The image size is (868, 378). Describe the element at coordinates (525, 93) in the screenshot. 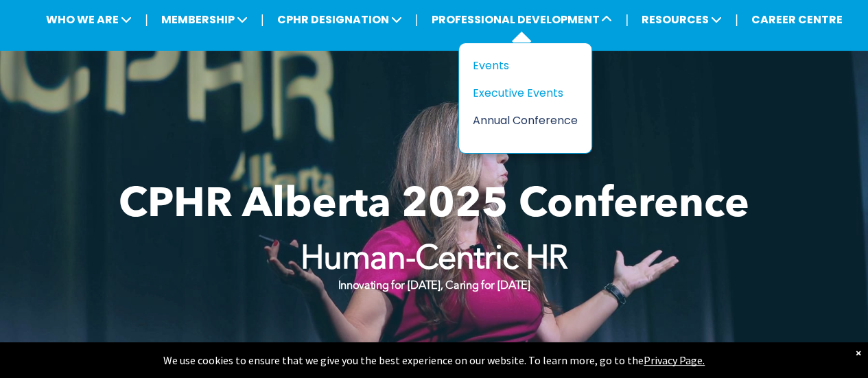

I see `a: Executive Events` at that location.